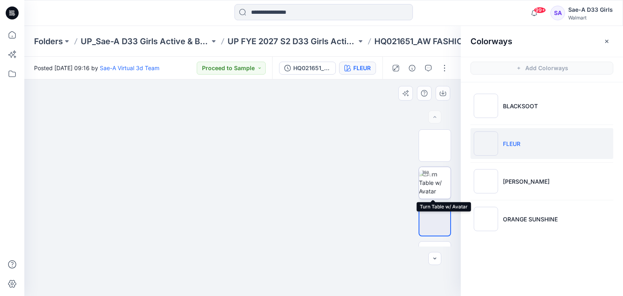  I want to click on h2: Colorways, so click(491, 41).